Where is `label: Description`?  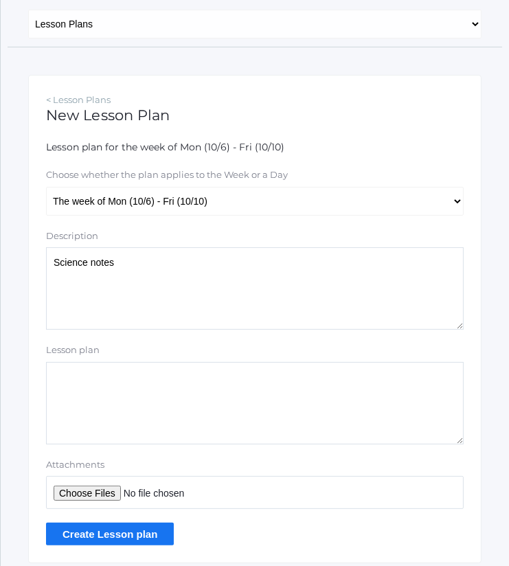
label: Description is located at coordinates (72, 236).